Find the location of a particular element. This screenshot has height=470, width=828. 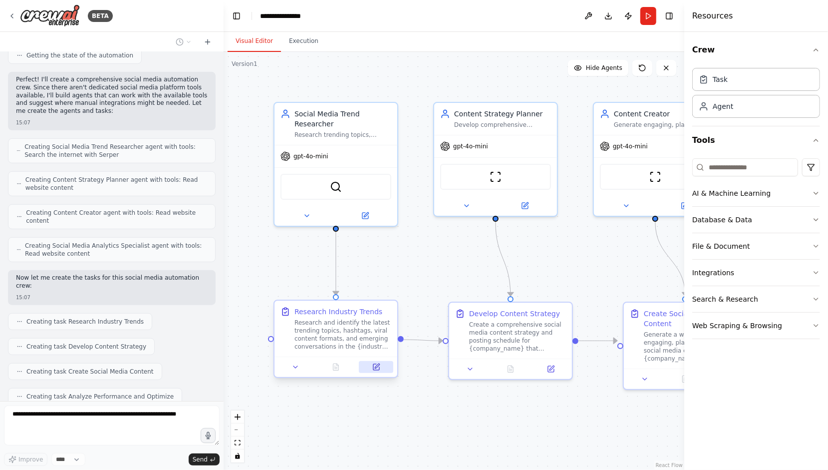

div: Generate engaging, platform-specific social media content for {company_name} including posts, cap... is located at coordinates (663, 125).